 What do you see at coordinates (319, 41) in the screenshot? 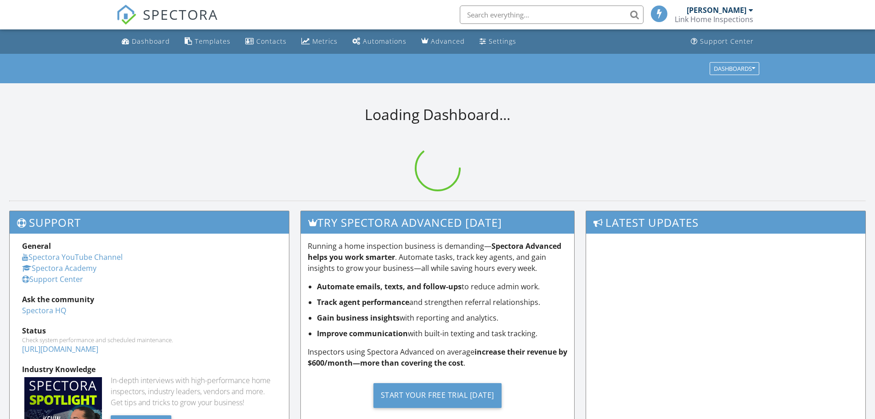
I see `a: Metrics` at bounding box center [319, 41].